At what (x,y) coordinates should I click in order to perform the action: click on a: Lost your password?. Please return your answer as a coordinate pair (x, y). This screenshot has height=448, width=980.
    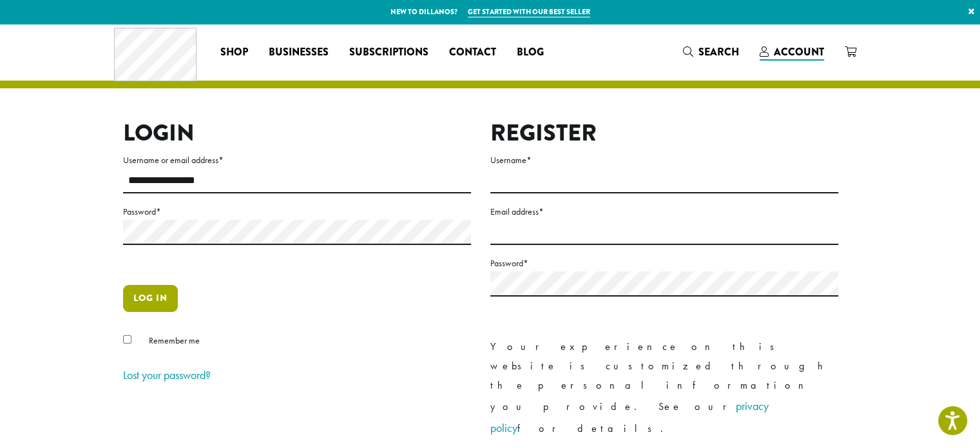
    Looking at the image, I should click on (167, 375).